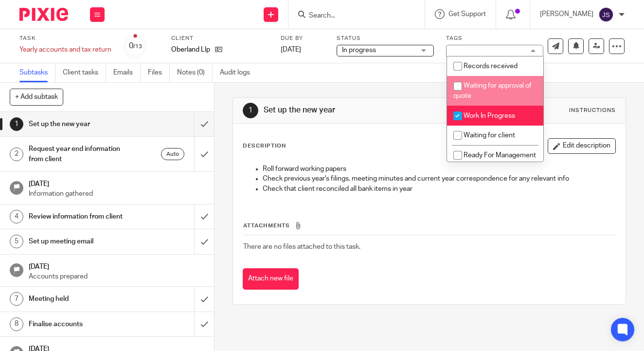  Describe the element at coordinates (302, 38) in the screenshot. I see `label: Due by` at that location.